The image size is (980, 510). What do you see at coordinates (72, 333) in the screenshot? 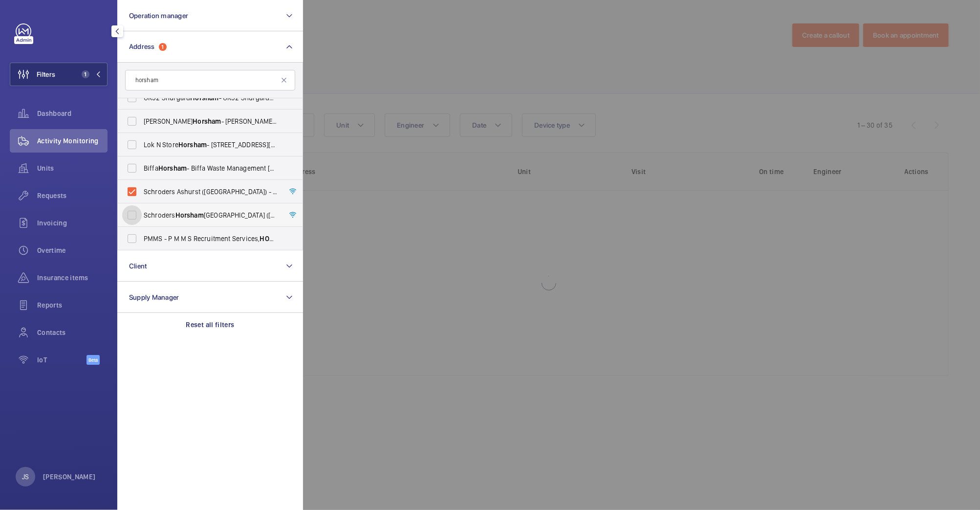
I see `span: Contacts` at bounding box center [72, 333].